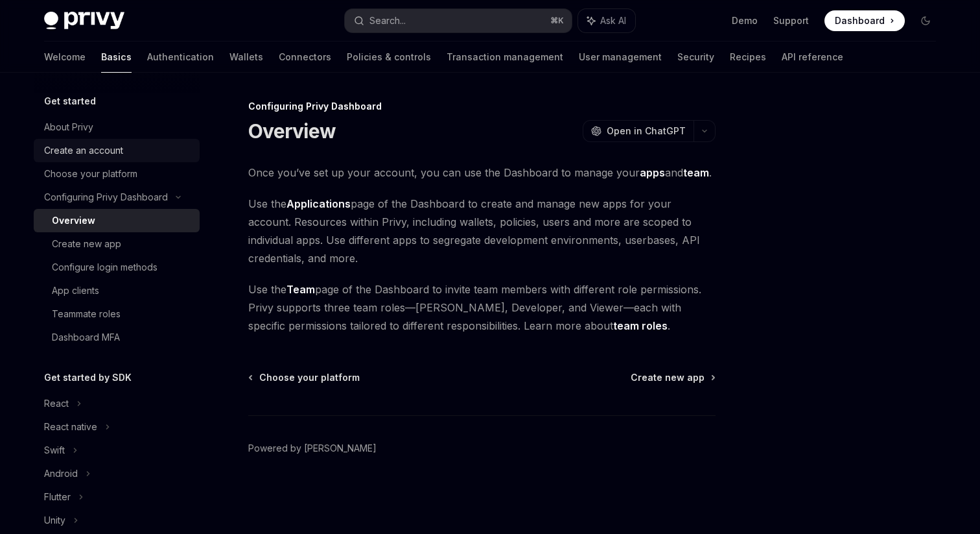  What do you see at coordinates (638, 131) in the screenshot?
I see `button: Open in ChatGPT` at bounding box center [638, 131].